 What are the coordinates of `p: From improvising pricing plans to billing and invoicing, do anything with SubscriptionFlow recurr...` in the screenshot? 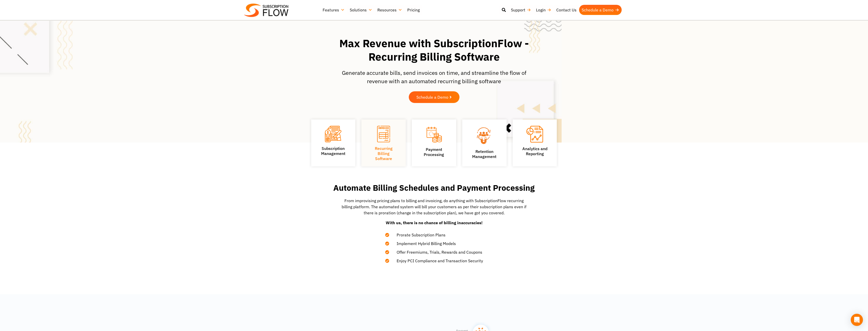 It's located at (434, 206).